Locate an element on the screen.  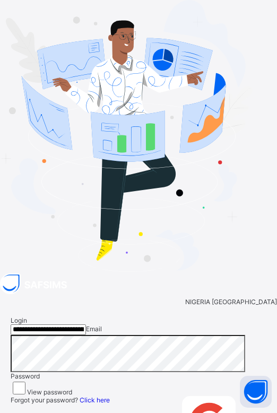
button: Open asap is located at coordinates (256, 392).